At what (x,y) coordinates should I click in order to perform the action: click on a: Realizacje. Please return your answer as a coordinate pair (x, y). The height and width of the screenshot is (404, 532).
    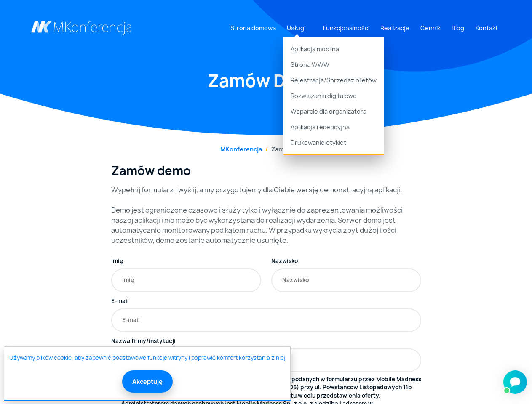
    Looking at the image, I should click on (395, 28).